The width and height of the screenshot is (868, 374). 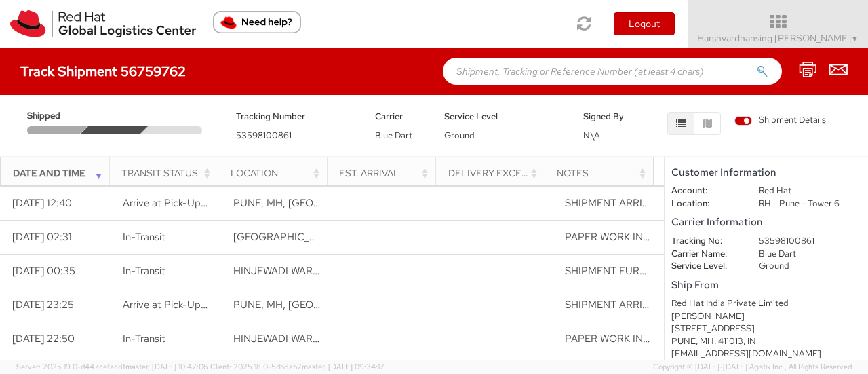 What do you see at coordinates (103, 23) in the screenshot?
I see `img: rh-logistics-00dfa346123c4ec078e1.svg` at bounding box center [103, 23].